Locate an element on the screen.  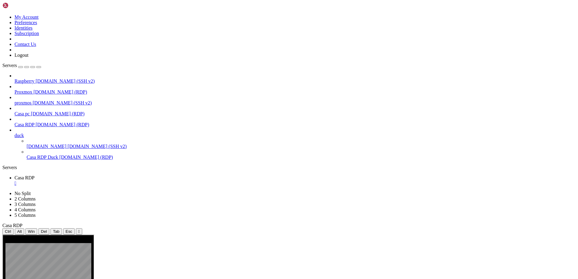
button: Esc is located at coordinates (69, 232).